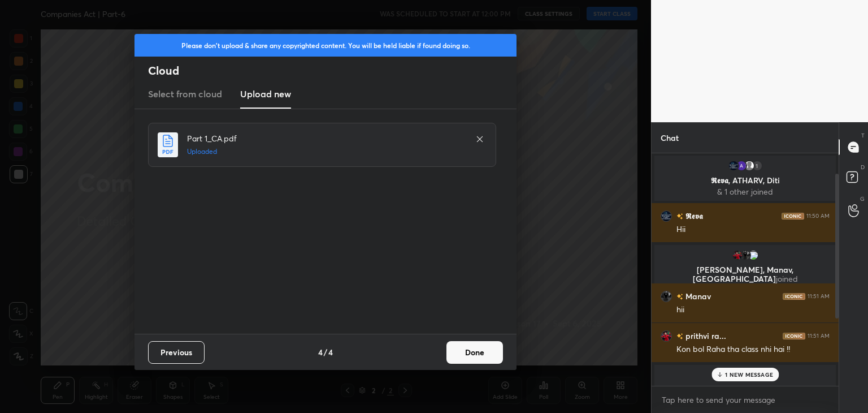  Describe the element at coordinates (326, 152) in the screenshot. I see `h5: Uploaded` at that location.